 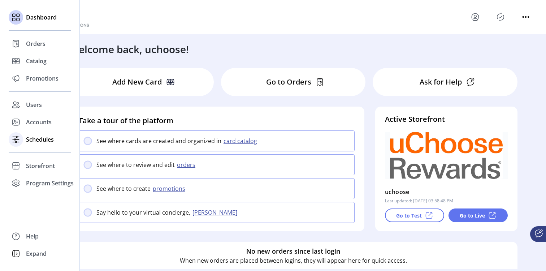 I want to click on p: See where cards are created and organized in, so click(x=159, y=141).